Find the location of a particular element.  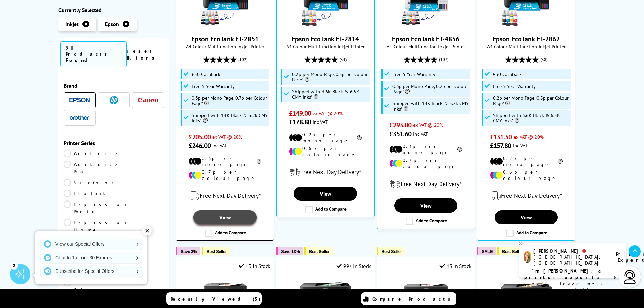

span: (107) is located at coordinates (444, 60).